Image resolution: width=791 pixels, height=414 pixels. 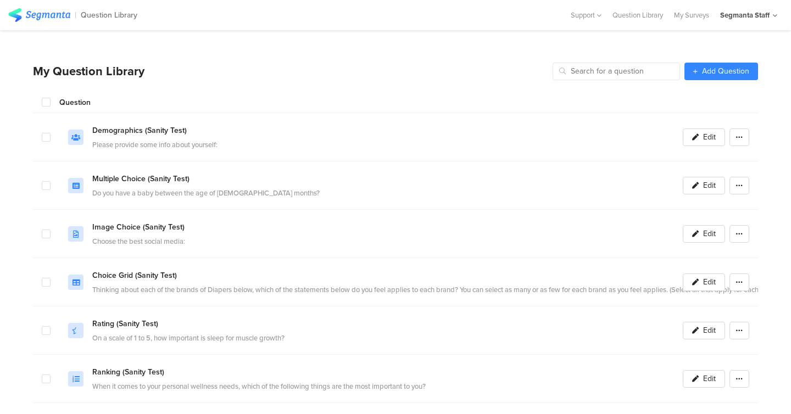 What do you see at coordinates (586, 15) in the screenshot?
I see `div: Support` at bounding box center [586, 15].